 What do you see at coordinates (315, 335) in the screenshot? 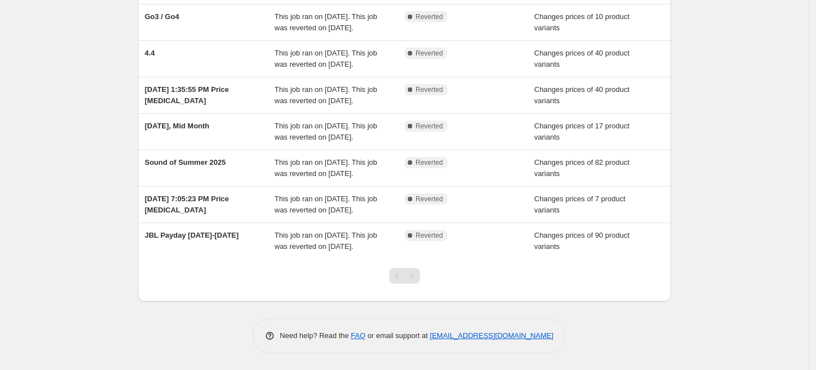
I see `span: Need help? Read the` at bounding box center [315, 335].